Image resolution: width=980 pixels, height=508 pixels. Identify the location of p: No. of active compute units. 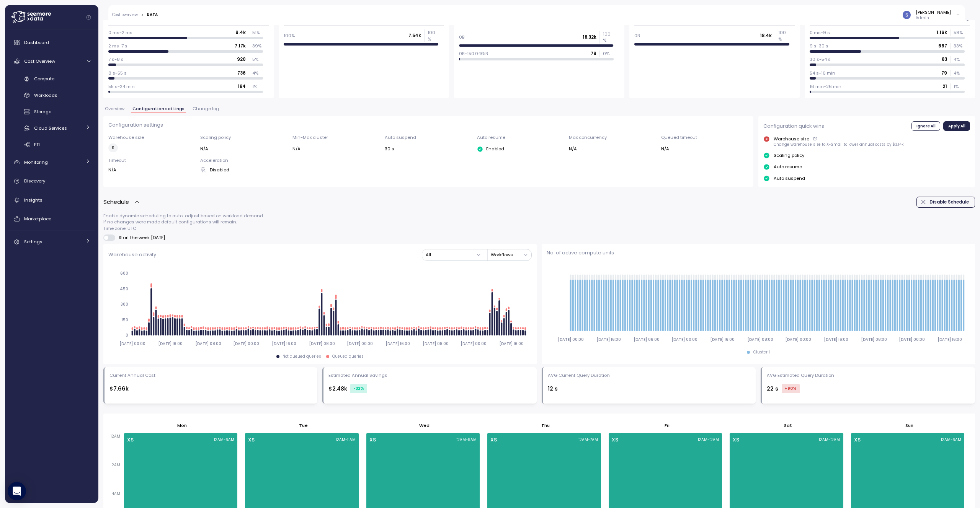
(759, 253).